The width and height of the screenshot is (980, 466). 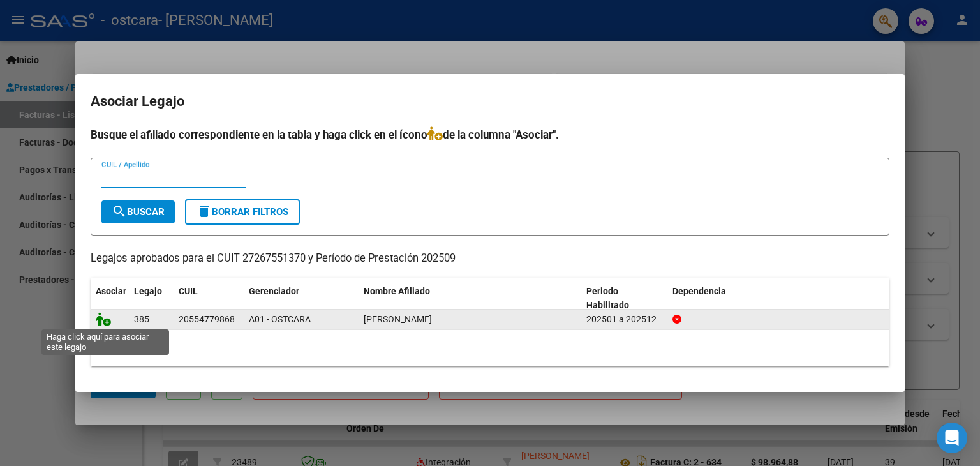 What do you see at coordinates (490, 101) in the screenshot?
I see `h2: Asociar Legajo` at bounding box center [490, 101].